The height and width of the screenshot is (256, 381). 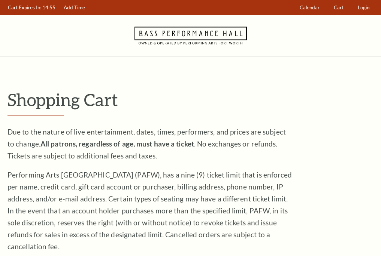 I want to click on strong: All patrons, regardless of age, must have a ticket, so click(x=117, y=144).